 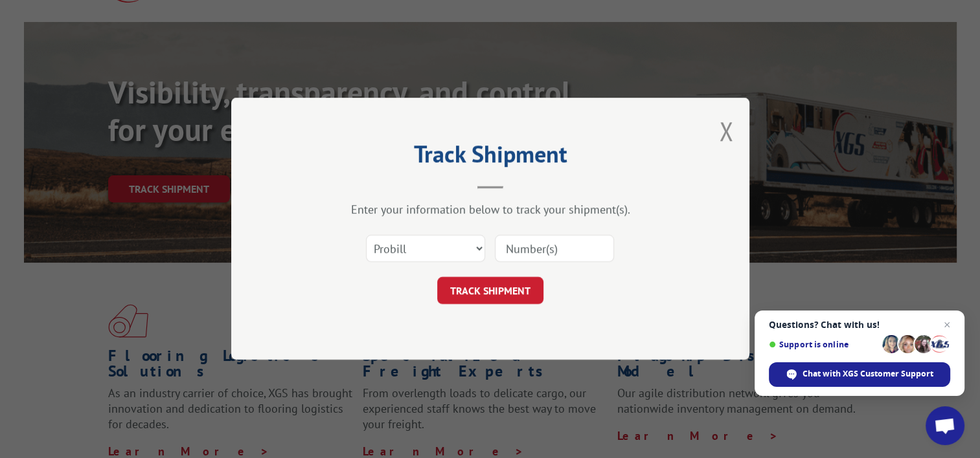 What do you see at coordinates (945, 426) in the screenshot?
I see `div: Open chat` at bounding box center [945, 426].